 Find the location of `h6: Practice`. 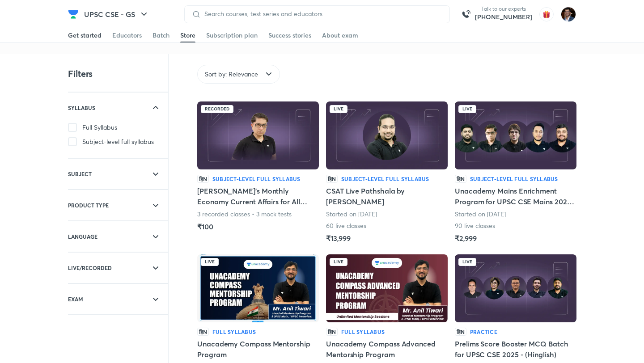

h6: Practice is located at coordinates (483, 332).